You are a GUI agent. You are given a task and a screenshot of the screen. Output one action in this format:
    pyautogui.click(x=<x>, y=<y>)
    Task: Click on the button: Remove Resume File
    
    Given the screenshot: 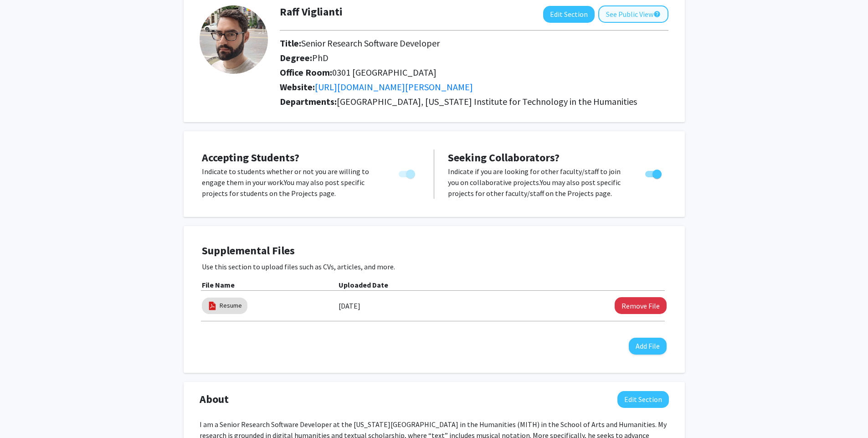 What is the action you would take?
    pyautogui.click(x=641, y=305)
    